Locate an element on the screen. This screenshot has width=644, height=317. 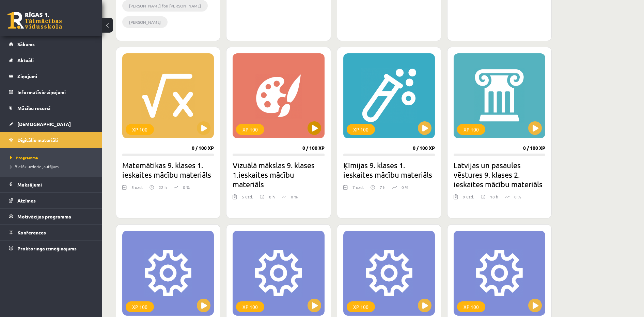
a: Mācību resursi is located at coordinates (51, 108).